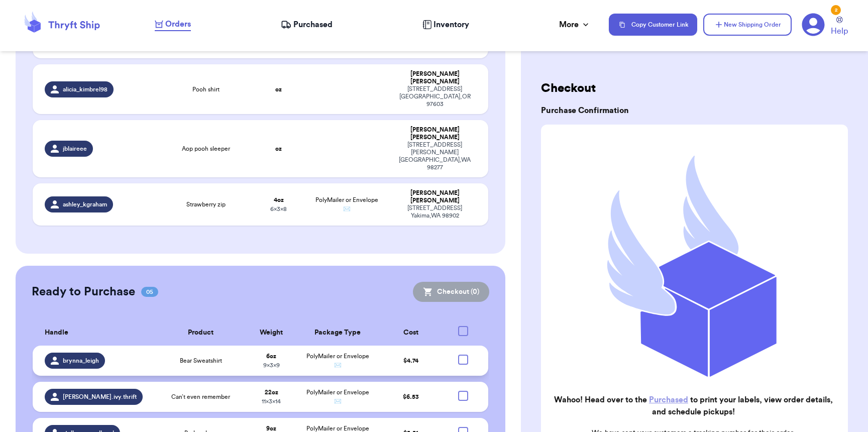 The height and width of the screenshot is (432, 868). I want to click on span: Aop pooh sleeper, so click(206, 149).